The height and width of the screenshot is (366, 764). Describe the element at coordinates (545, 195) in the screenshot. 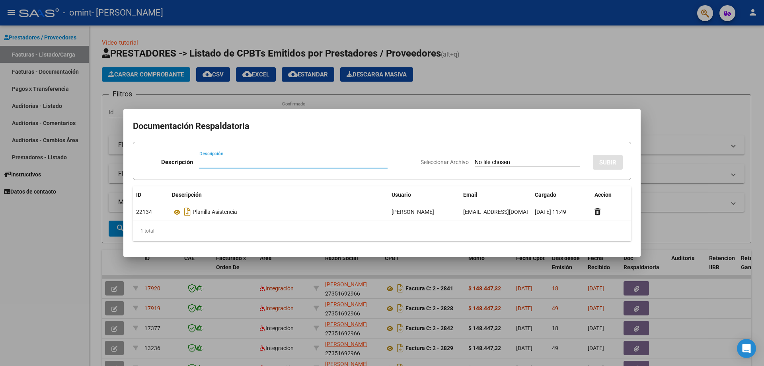

I see `span: Cargado` at that location.